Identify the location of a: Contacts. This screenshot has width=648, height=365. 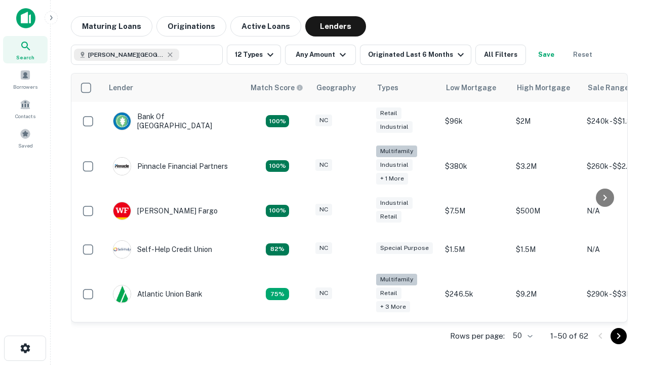
(25, 108).